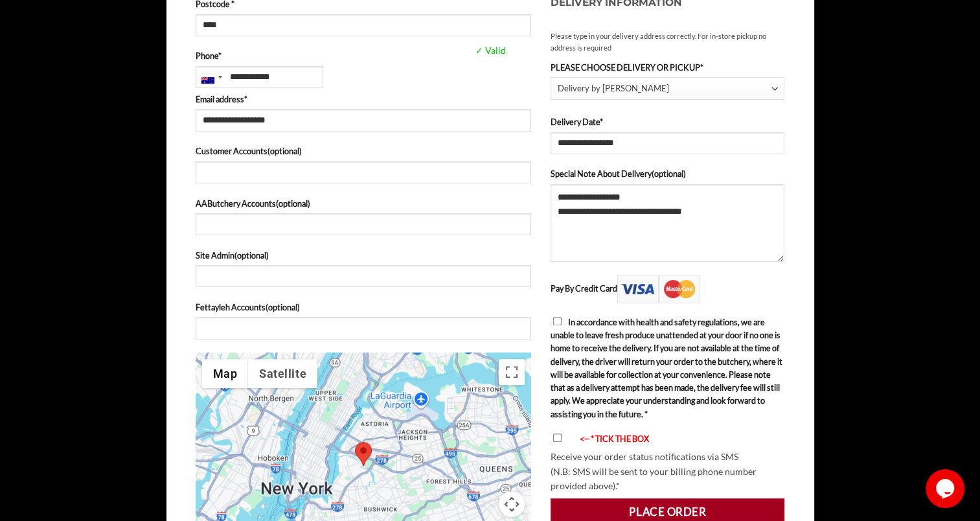 The height and width of the screenshot is (521, 980). What do you see at coordinates (363, 99) in the screenshot?
I see `label: Email address` at bounding box center [363, 99].